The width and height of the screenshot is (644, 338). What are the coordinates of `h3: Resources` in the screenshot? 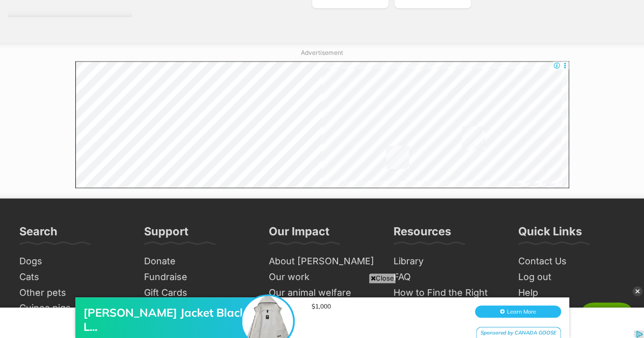 It's located at (422, 234).